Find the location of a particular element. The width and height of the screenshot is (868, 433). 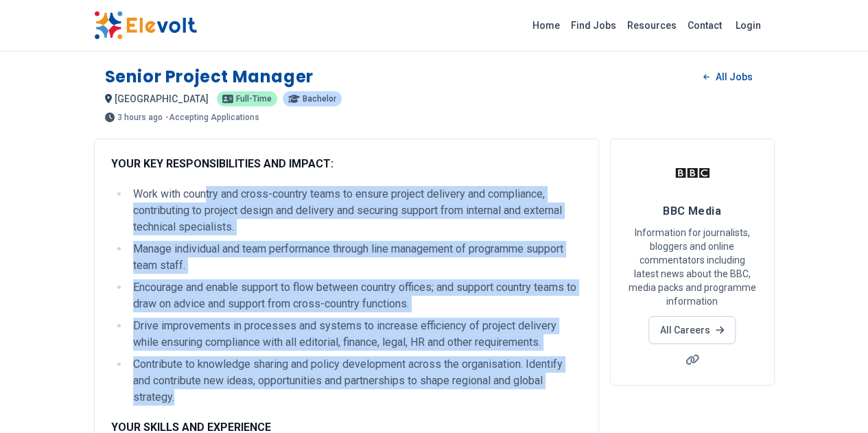

img: Elevolt is located at coordinates (146, 25).